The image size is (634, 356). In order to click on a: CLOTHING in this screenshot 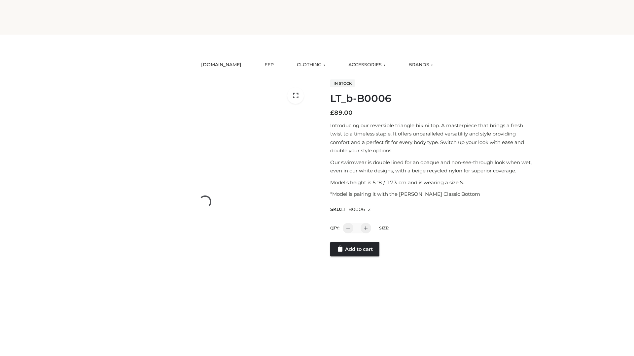, I will do `click(311, 65)`.